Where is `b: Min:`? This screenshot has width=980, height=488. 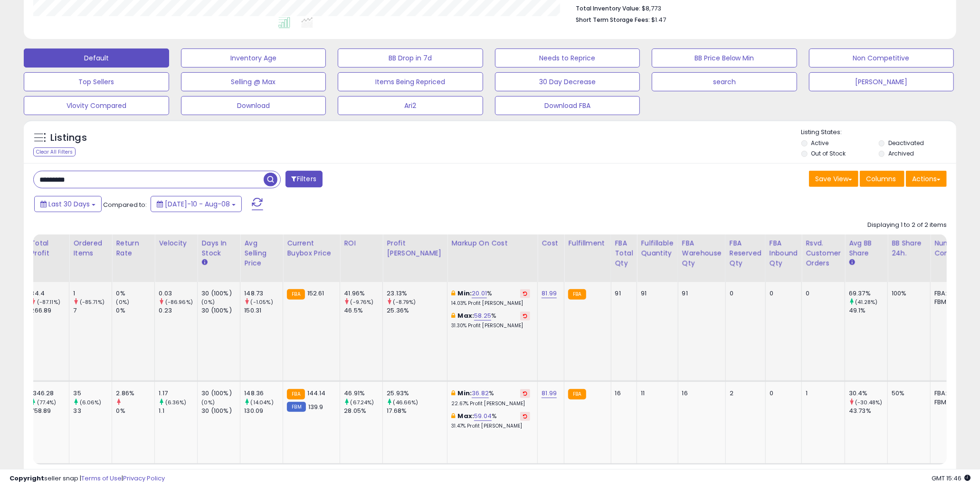
b: Min: is located at coordinates (465, 393).